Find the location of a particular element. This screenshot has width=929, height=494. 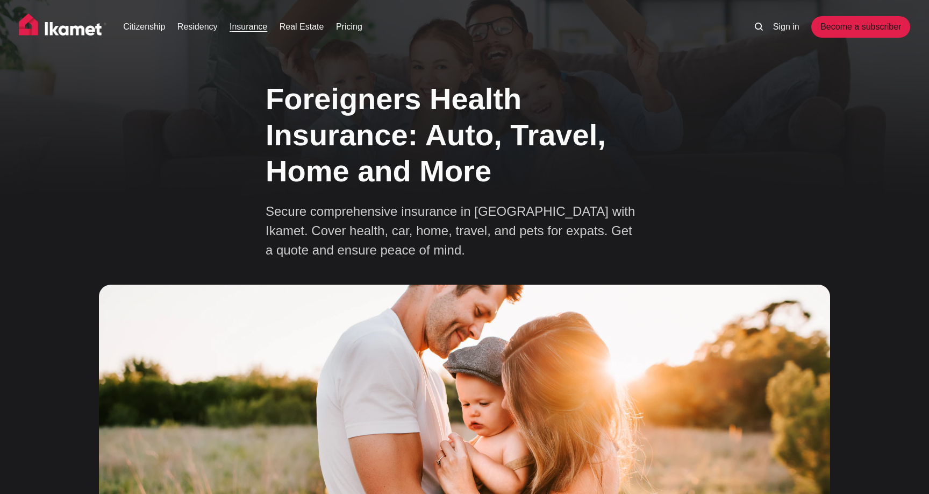

a: Residency is located at coordinates (197, 27).